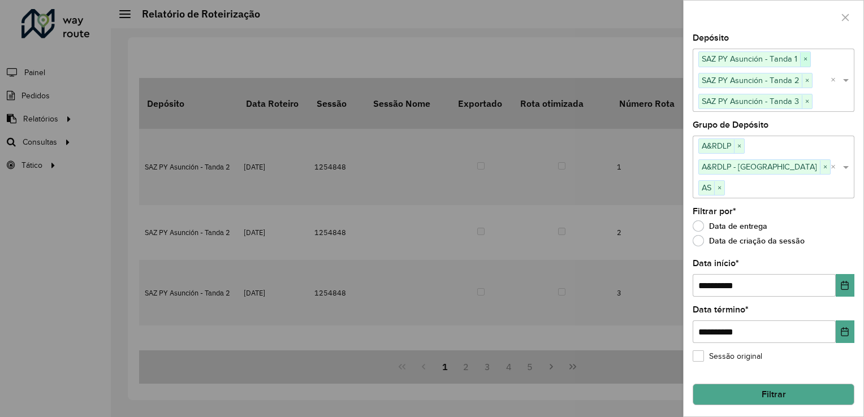  I want to click on label: Data de criação da sessão, so click(749, 241).